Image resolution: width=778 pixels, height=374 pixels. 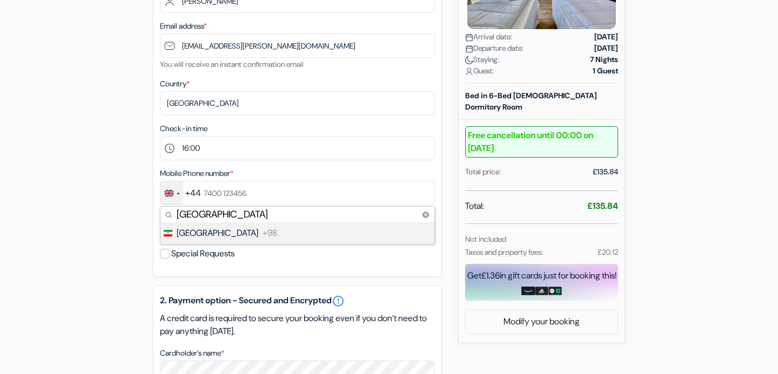 What do you see at coordinates (605, 71) in the screenshot?
I see `strong: 1 Guest` at bounding box center [605, 71].